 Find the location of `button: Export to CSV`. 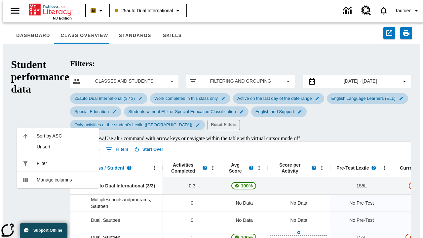

button: Export to CSV is located at coordinates (389, 33).